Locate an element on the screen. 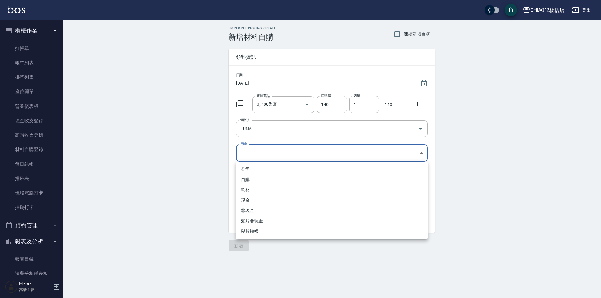  li: 自購 is located at coordinates (332, 180).